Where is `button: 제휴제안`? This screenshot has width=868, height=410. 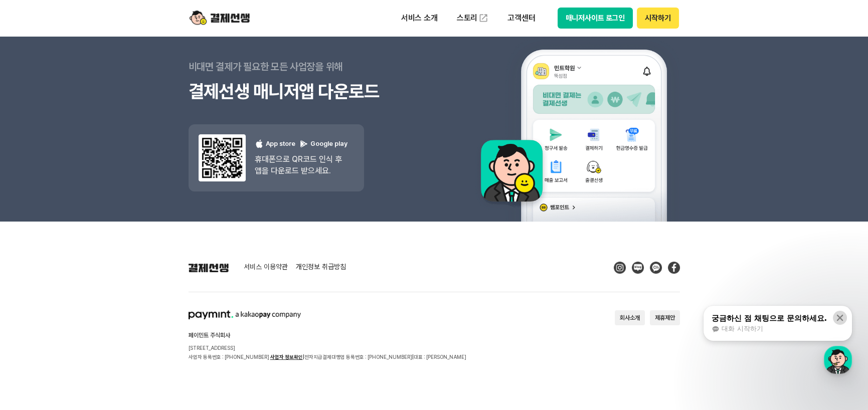
button: 제휴제안 is located at coordinates (665, 318).